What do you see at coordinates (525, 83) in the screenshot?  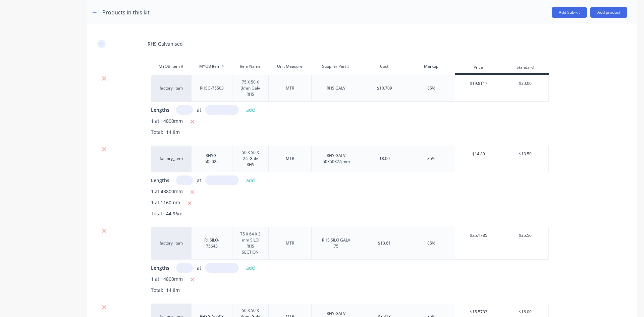 I see `div: $20.00` at bounding box center [525, 83].